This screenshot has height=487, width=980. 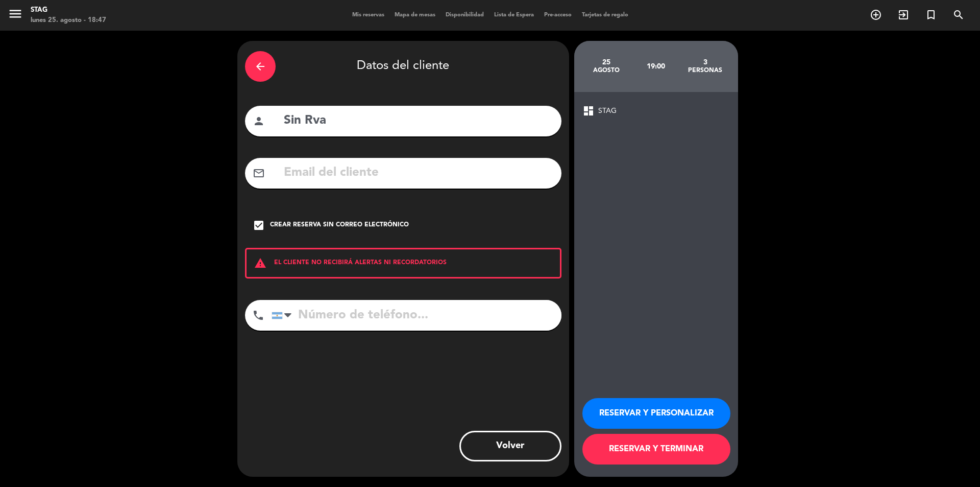 I want to click on div: 19:00, so click(x=655, y=67).